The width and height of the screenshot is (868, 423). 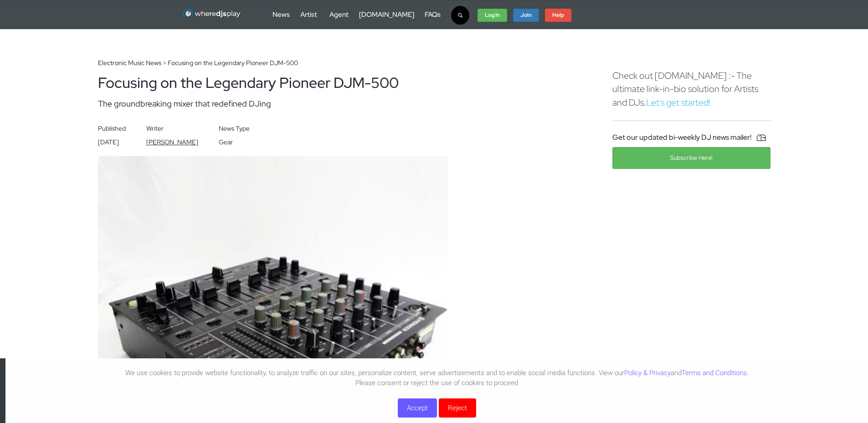 What do you see at coordinates (112, 129) in the screenshot?
I see `div: Published` at bounding box center [112, 129].